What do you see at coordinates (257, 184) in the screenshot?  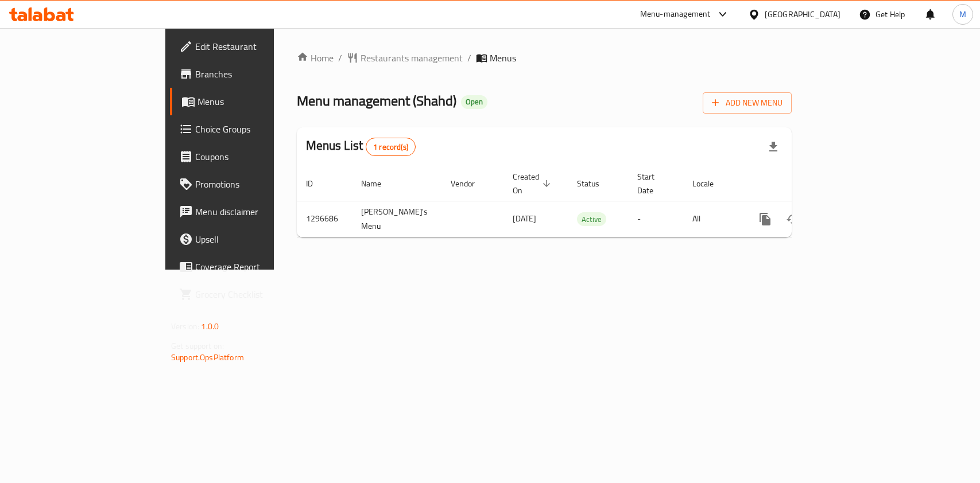 I see `span: Promotions` at bounding box center [257, 184].